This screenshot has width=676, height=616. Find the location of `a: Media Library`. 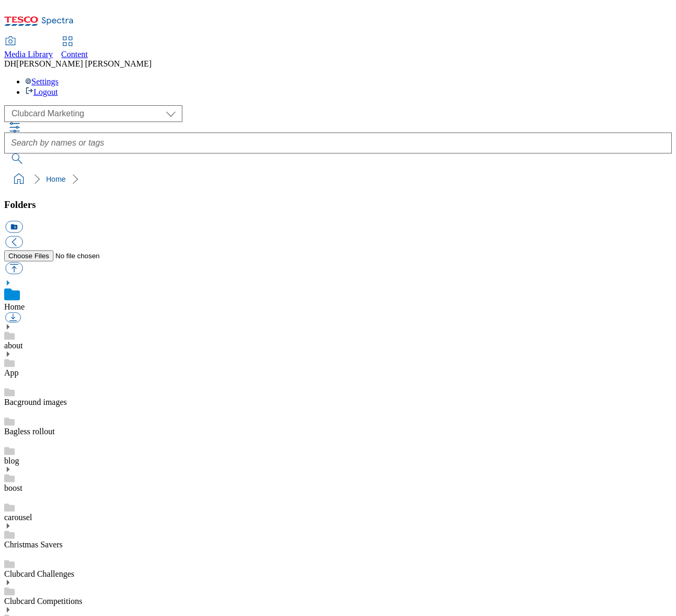

a: Media Library is located at coordinates (28, 48).